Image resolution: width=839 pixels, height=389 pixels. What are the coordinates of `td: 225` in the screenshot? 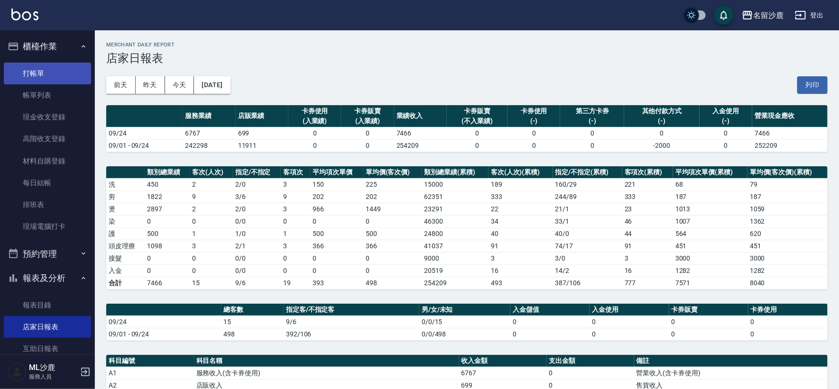 It's located at (393, 184).